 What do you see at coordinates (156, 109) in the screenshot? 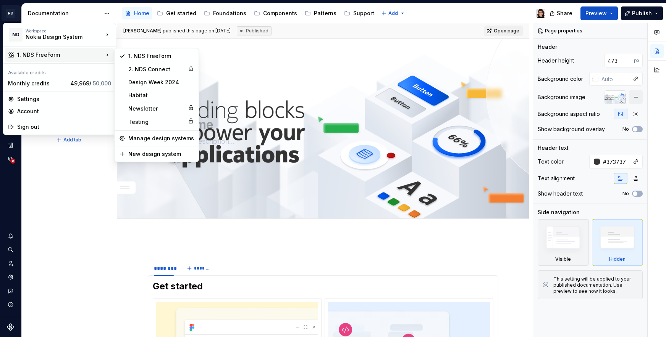
I see `div: Newsletter` at bounding box center [156, 109].